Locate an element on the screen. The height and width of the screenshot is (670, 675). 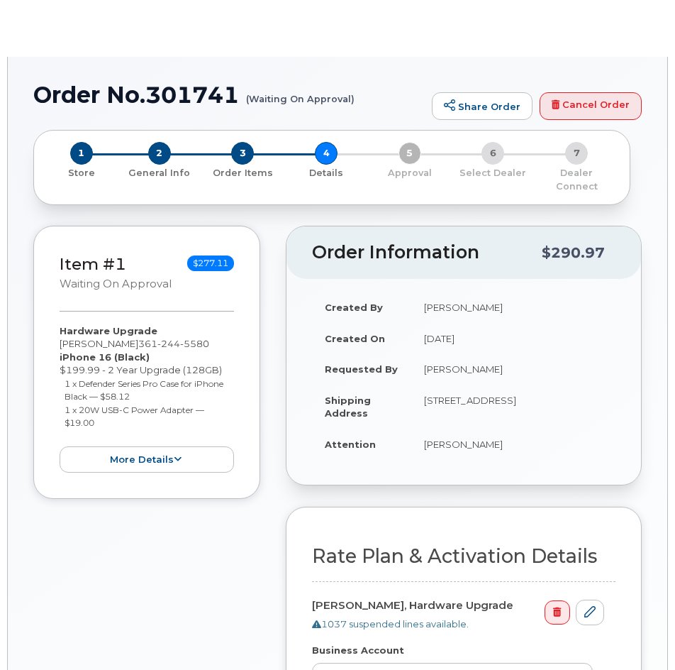
label: Business Account is located at coordinates (358, 650).